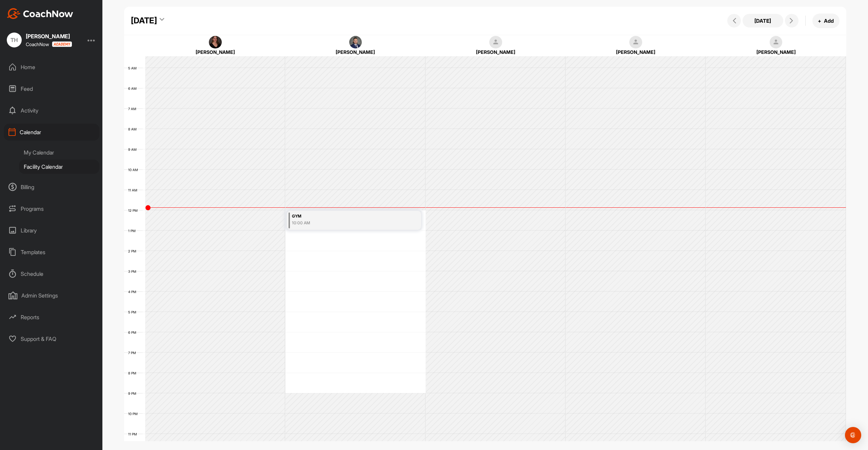  What do you see at coordinates (14, 40) in the screenshot?
I see `div: TH` at bounding box center [14, 40].